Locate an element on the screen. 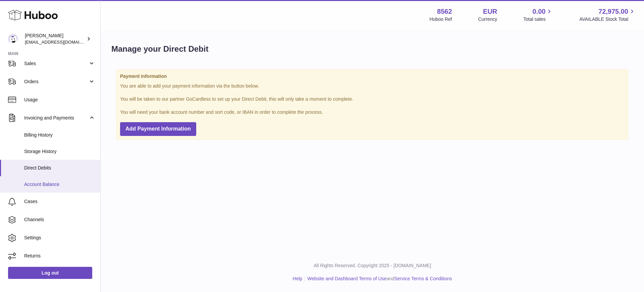  a: 72,975.00 AVAILABLE Stock Total is located at coordinates (608, 15).